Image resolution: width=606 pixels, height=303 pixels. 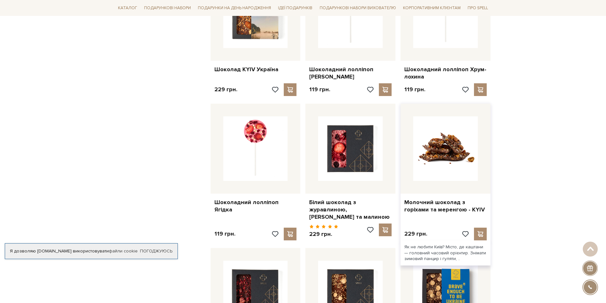 What do you see at coordinates (445, 206) in the screenshot?
I see `a: Молочний шоколад з горіхами та меренгою - KYIV` at bounding box center [445, 206].